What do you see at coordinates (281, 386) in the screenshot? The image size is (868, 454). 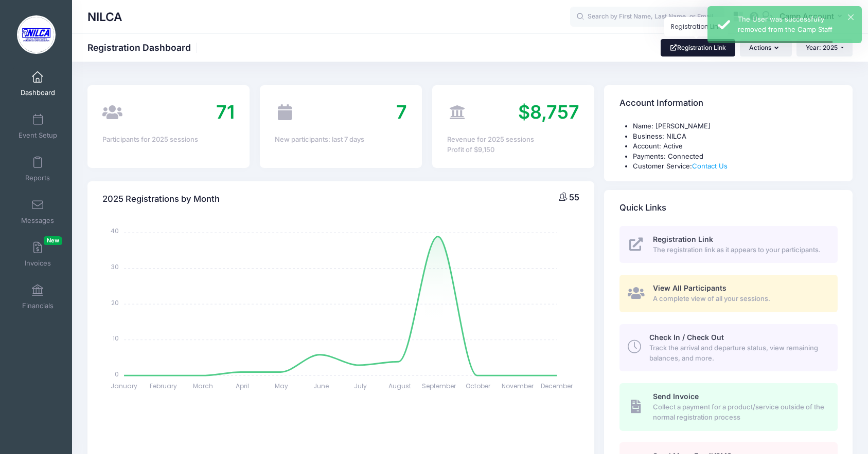 I see `tspan: May` at bounding box center [281, 386].